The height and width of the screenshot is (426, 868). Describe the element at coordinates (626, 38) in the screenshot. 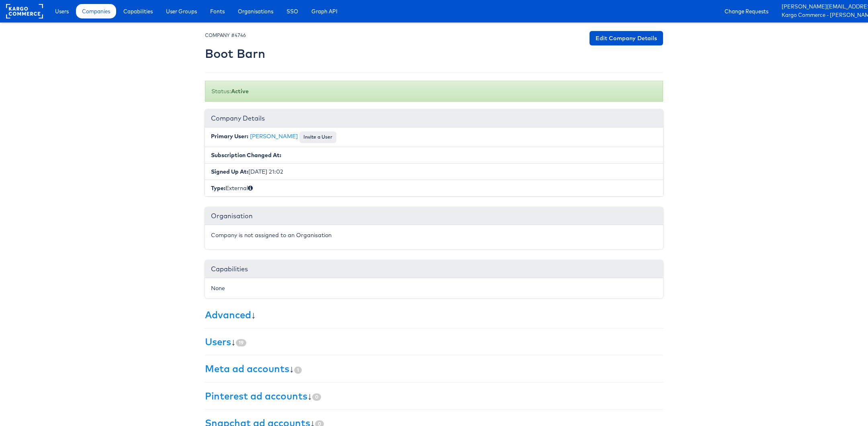

I see `a: Edit Company Details` at that location.